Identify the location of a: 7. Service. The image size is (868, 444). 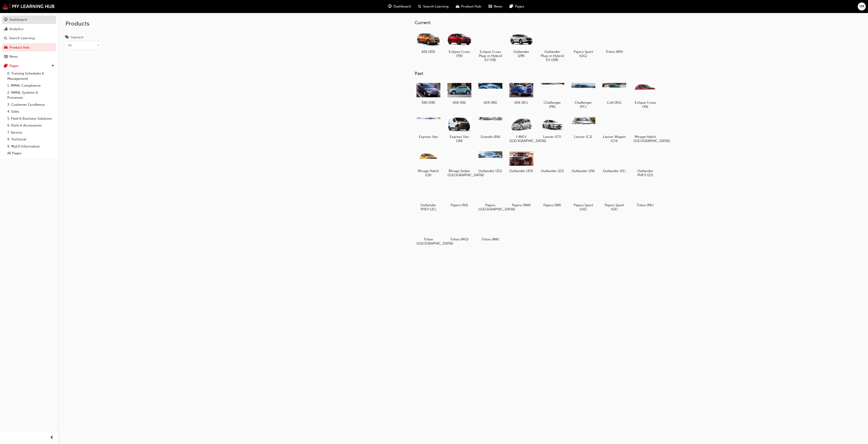
(30, 132).